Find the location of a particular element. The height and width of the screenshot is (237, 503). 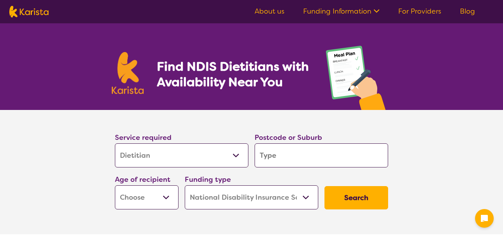

a: About us is located at coordinates (269, 11).